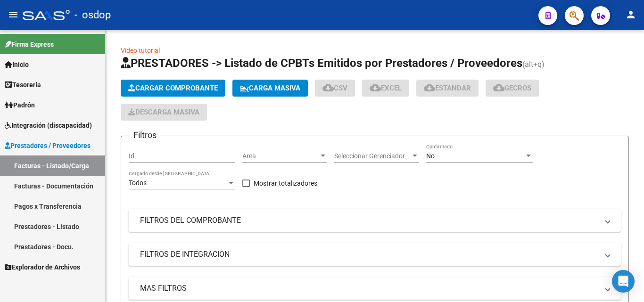 The image size is (644, 302). I want to click on span: PRESTADORES -> Listado de CPBTs Emitidos por Prestadores / Proveedores, so click(321, 63).